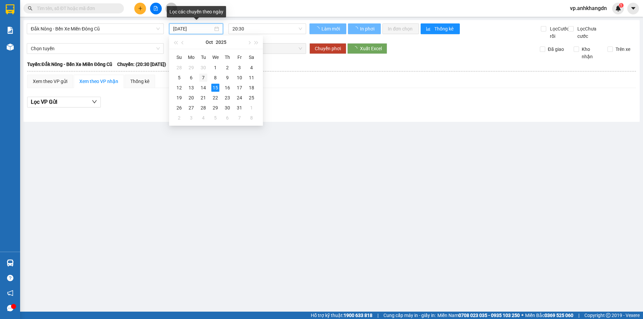  I want to click on td: 2025-10-17, so click(239, 88).